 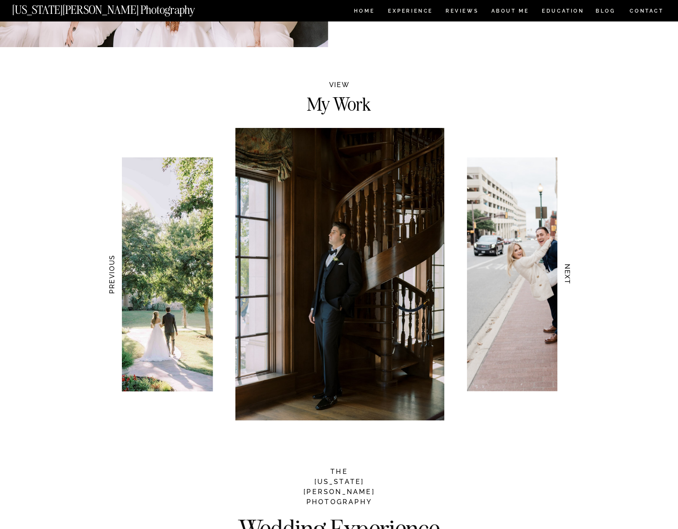 I want to click on nav: HOME, so click(x=364, y=12).